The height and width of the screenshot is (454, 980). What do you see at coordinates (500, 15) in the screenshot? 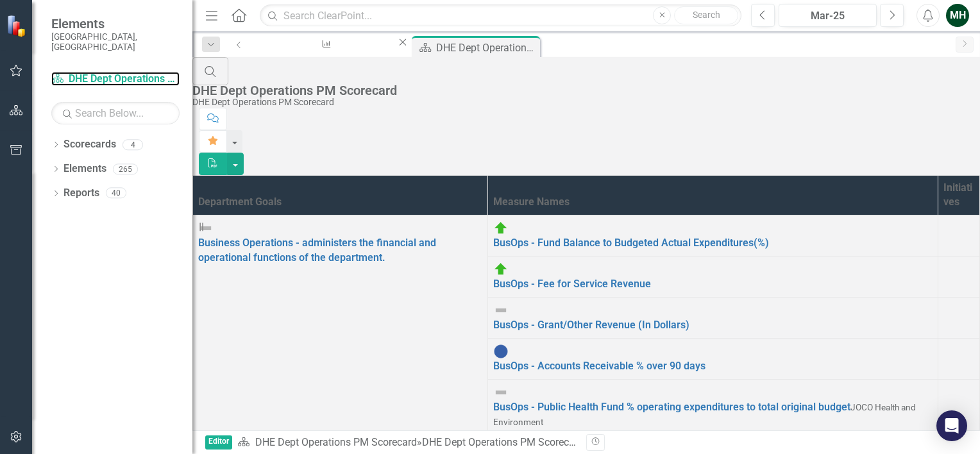
I see `input: Search ClearPoint...` at bounding box center [500, 15].